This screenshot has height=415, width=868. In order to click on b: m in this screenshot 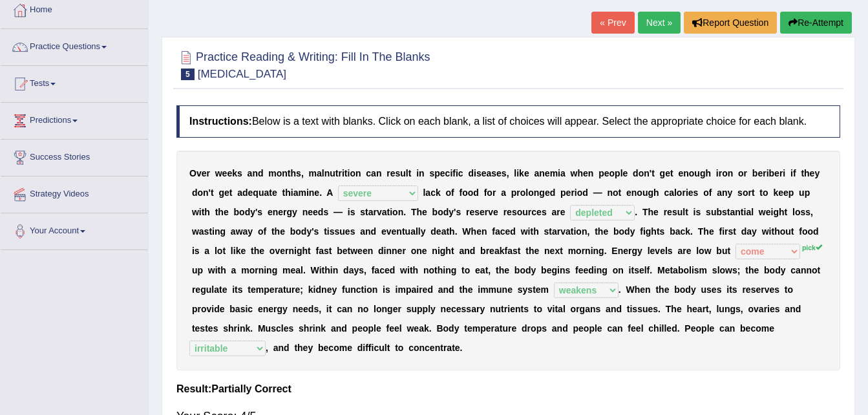, I will do `click(554, 173)`.